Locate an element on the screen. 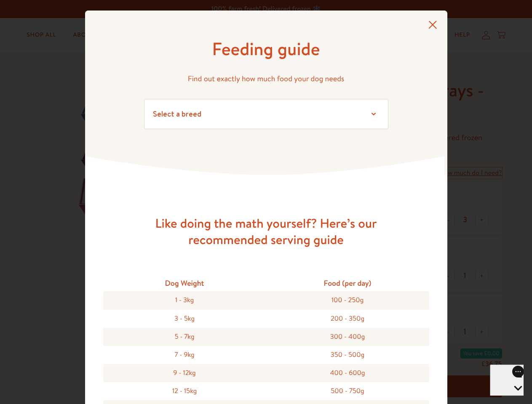 The height and width of the screenshot is (404, 532). div: 350 - 500g is located at coordinates (348, 355).